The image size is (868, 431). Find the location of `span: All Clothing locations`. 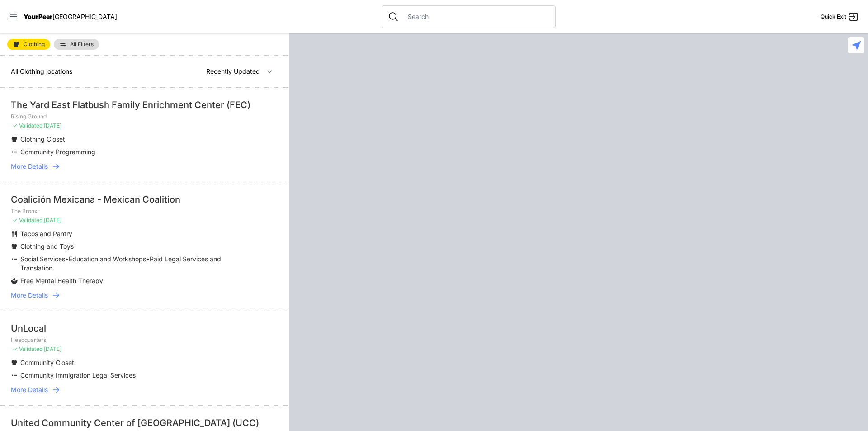

span: All Clothing locations is located at coordinates (42, 71).